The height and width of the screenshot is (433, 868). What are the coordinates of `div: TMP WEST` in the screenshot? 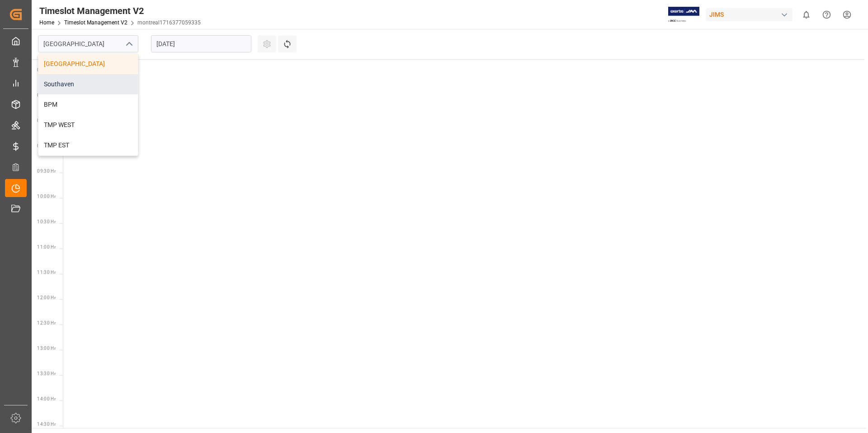 It's located at (88, 125).